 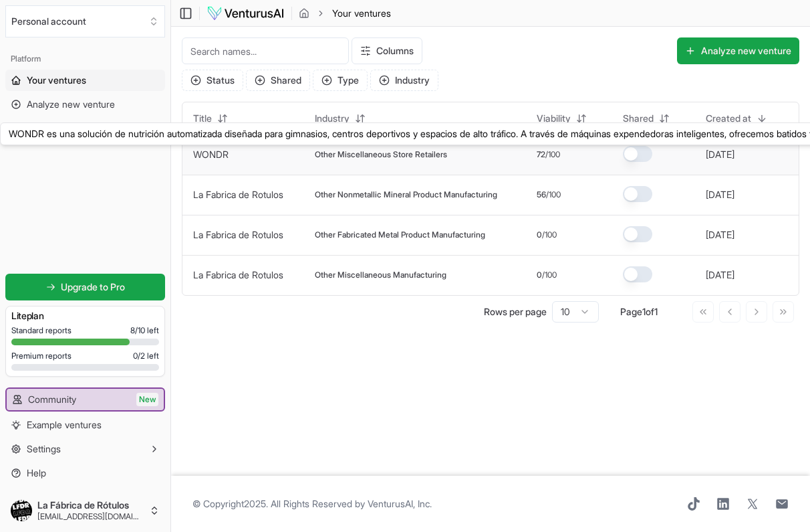 What do you see at coordinates (398, 503) in the screenshot?
I see `a: VenturusAI, Inc` at bounding box center [398, 503].